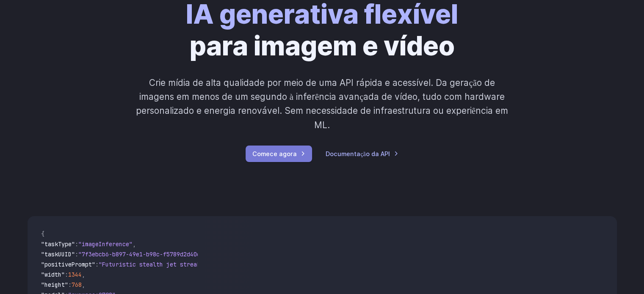 Image resolution: width=644 pixels, height=294 pixels. I want to click on font: Crie mídia de alta qualidade por meio de uma API rápida e acessível. Da geração de imagens em men..., so click(322, 104).